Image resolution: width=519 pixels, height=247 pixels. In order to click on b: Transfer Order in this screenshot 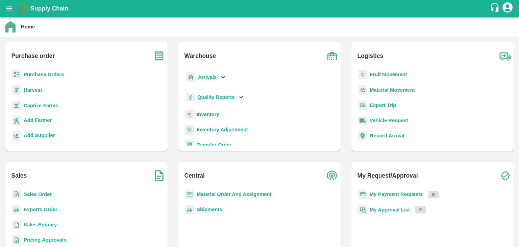, I will do `click(214, 145)`.